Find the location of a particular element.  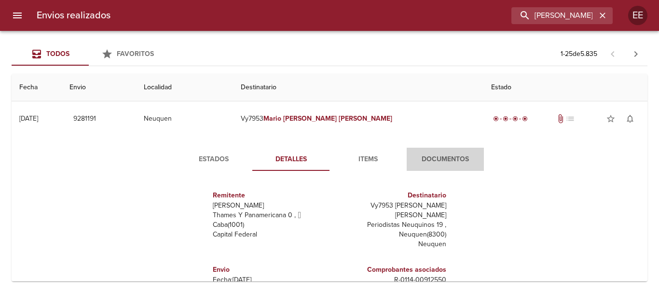

th: Envio is located at coordinates (99, 87).